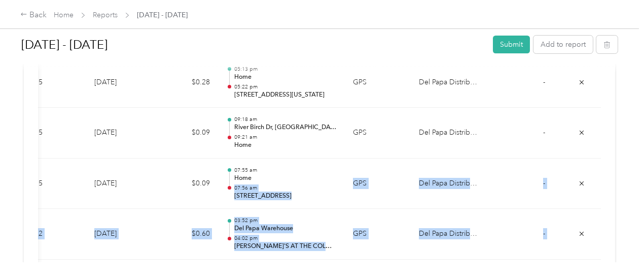 This screenshot has width=644, height=280. Describe the element at coordinates (286, 170) in the screenshot. I see `p: 07:55 am` at that location.